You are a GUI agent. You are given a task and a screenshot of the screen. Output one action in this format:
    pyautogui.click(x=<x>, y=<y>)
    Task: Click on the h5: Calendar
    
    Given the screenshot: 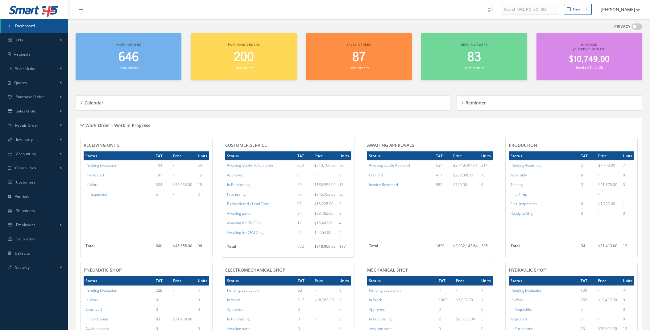 What is the action you would take?
    pyautogui.click(x=93, y=102)
    